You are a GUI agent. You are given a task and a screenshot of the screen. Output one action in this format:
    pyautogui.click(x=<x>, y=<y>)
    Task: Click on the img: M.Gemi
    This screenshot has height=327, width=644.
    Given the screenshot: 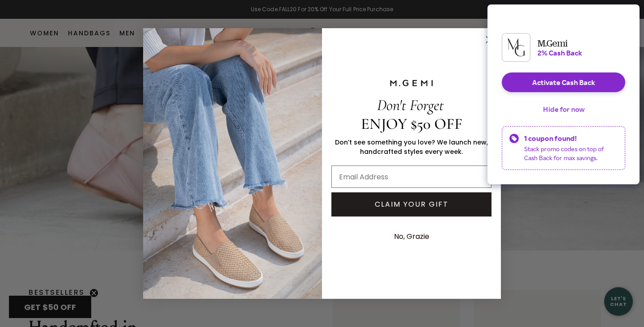 What is the action you would take?
    pyautogui.click(x=232, y=163)
    